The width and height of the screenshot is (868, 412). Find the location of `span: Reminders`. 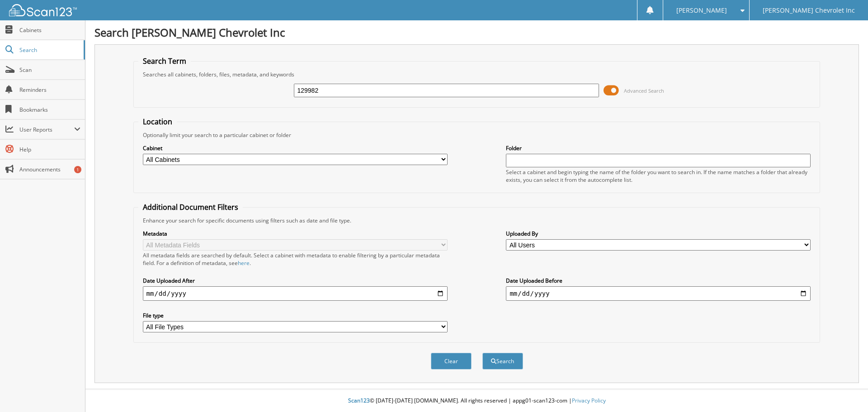

span: Reminders is located at coordinates (49, 89).